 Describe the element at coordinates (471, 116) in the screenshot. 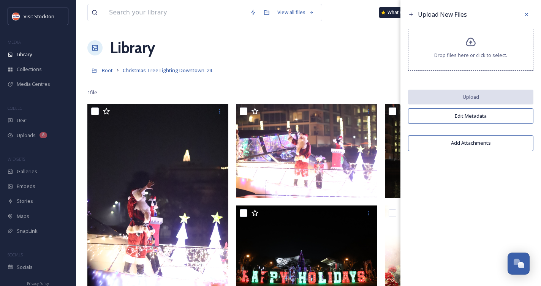

I see `button: Edit Metadata` at that location.